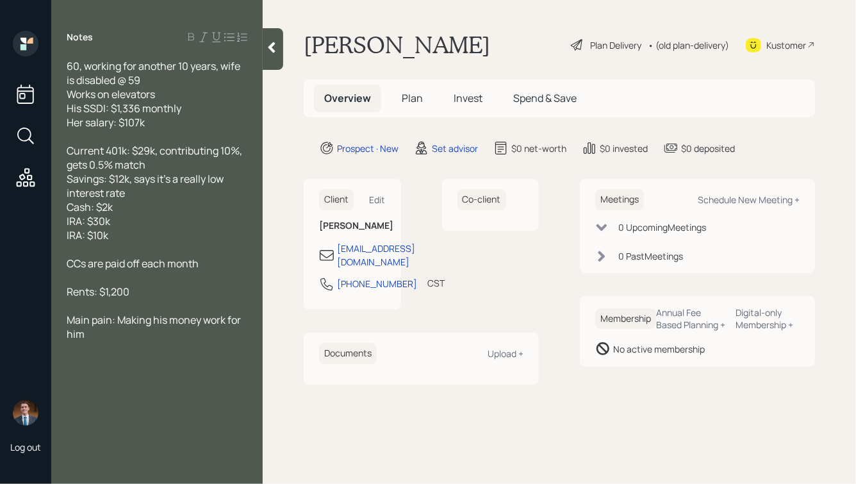  I want to click on div: Edit, so click(377, 199).